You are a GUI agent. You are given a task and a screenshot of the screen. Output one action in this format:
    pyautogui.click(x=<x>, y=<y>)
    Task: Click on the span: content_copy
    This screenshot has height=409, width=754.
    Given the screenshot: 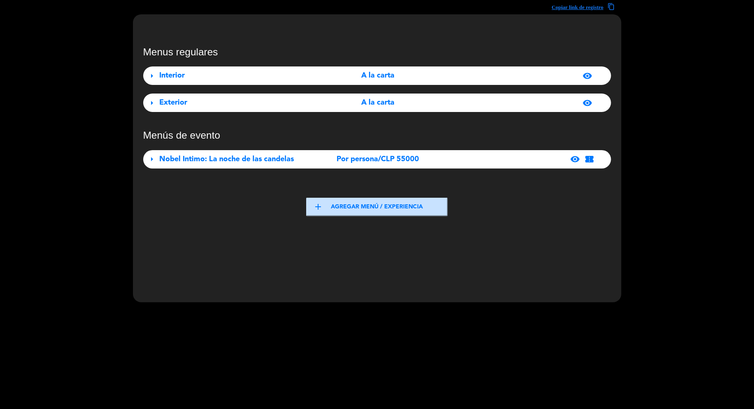 What is the action you would take?
    pyautogui.click(x=612, y=7)
    